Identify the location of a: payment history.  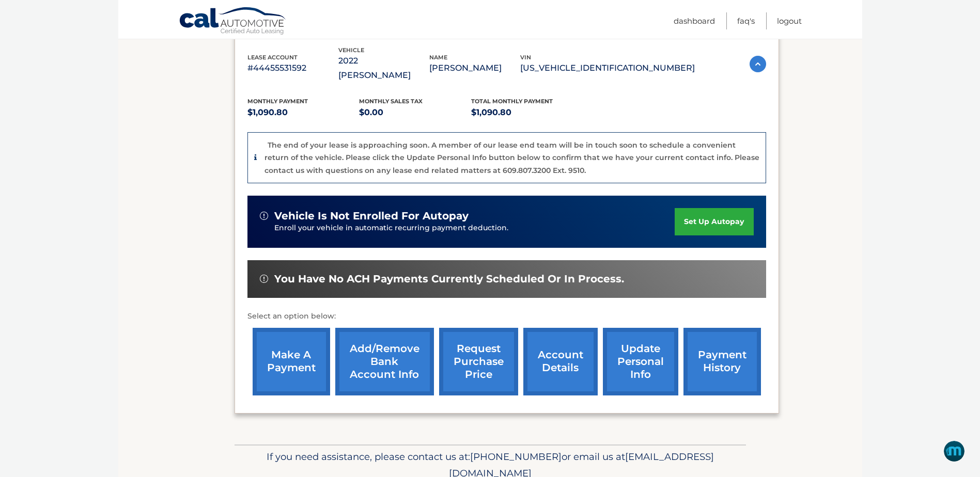
(722, 361).